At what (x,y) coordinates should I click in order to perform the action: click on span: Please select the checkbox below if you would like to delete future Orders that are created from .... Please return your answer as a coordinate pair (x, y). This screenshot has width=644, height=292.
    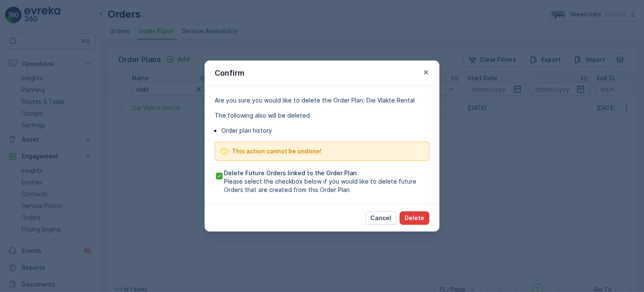
    Looking at the image, I should click on (326, 186).